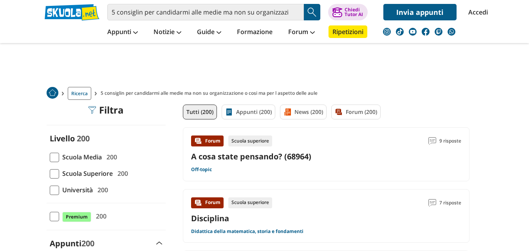 Image resolution: width=529 pixels, height=251 pixels. I want to click on a: Tutti (200), so click(200, 112).